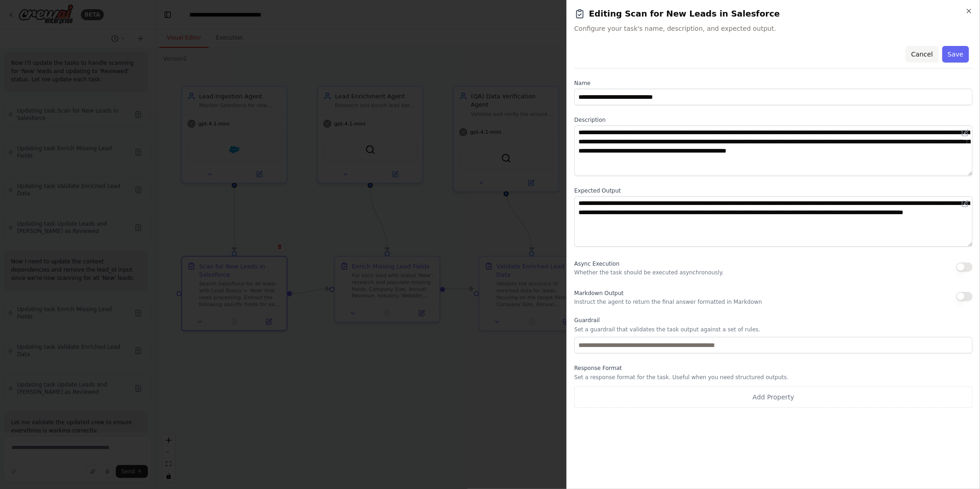 Image resolution: width=980 pixels, height=489 pixels. Describe the element at coordinates (668, 302) in the screenshot. I see `p: Instruct the agent to return the final answer formatted in Markdown` at that location.